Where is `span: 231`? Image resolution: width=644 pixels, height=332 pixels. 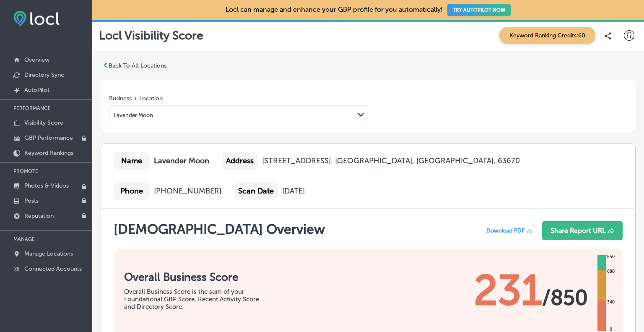
span: 231 is located at coordinates (508, 290).